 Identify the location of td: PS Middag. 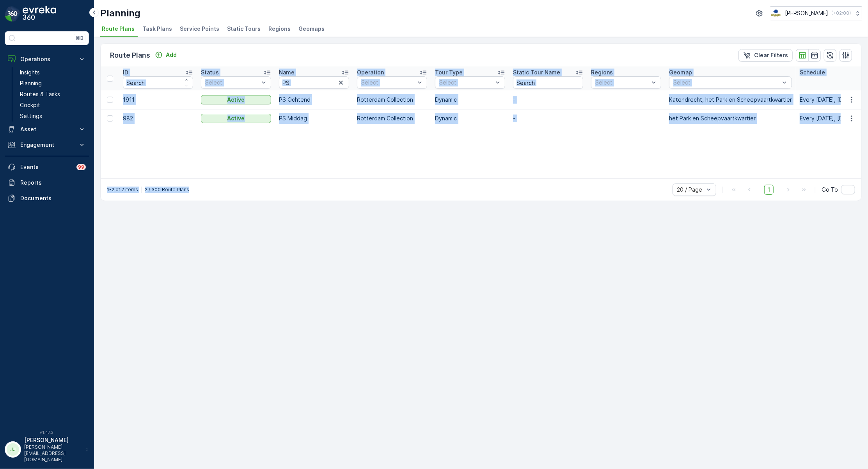
(314, 119).